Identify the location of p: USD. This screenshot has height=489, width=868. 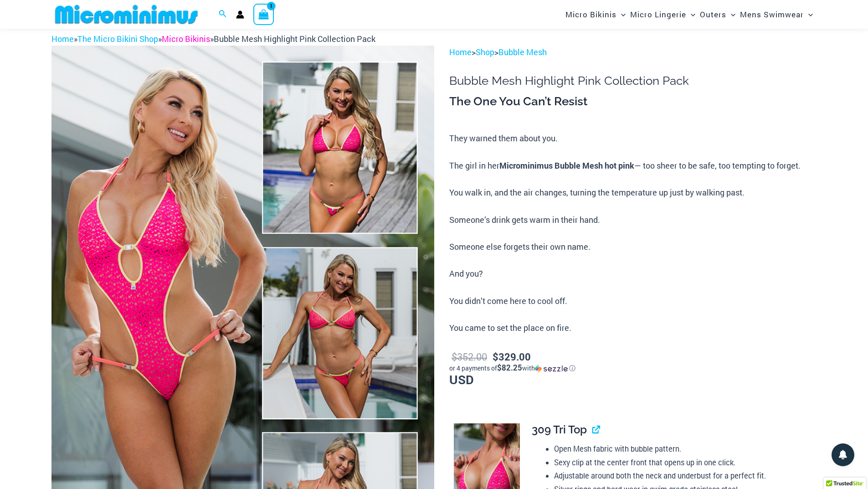
(632, 367).